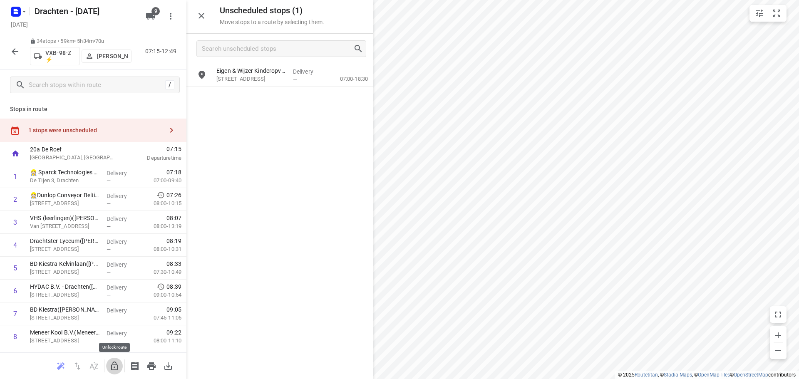 The height and width of the screenshot is (379, 799). What do you see at coordinates (174, 241) in the screenshot?
I see `span: 08:19` at bounding box center [174, 241].